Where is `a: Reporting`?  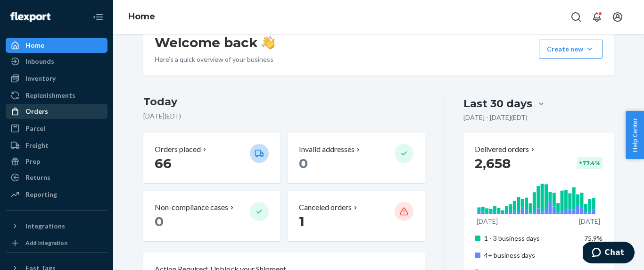 a: Reporting is located at coordinates (56, 194).